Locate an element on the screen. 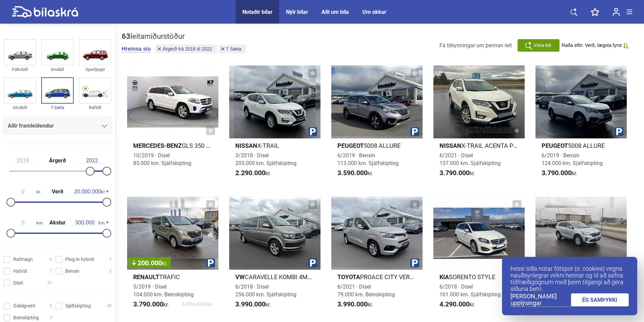 The width and height of the screenshot is (644, 322). div: Um okkur is located at coordinates (374, 12).